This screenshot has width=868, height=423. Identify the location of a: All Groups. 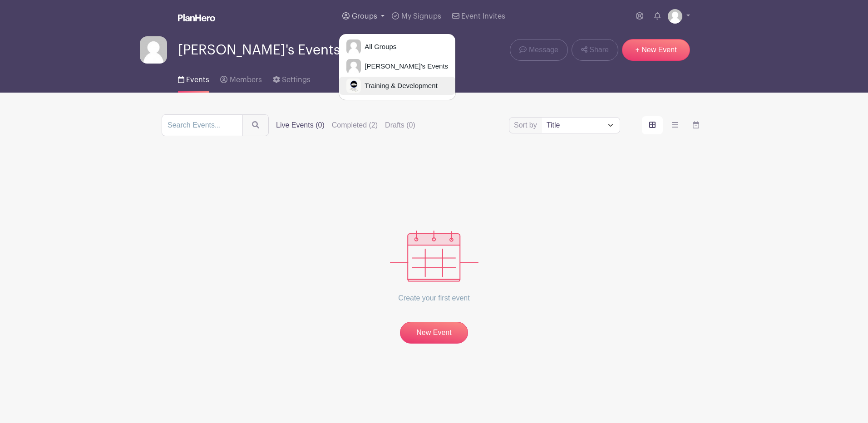
(397, 47).